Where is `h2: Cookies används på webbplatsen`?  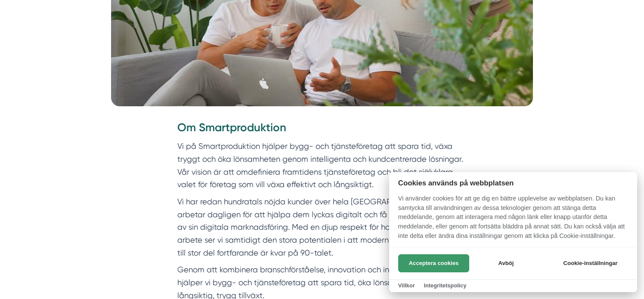 h2: Cookies används på webbplatsen is located at coordinates (513, 183).